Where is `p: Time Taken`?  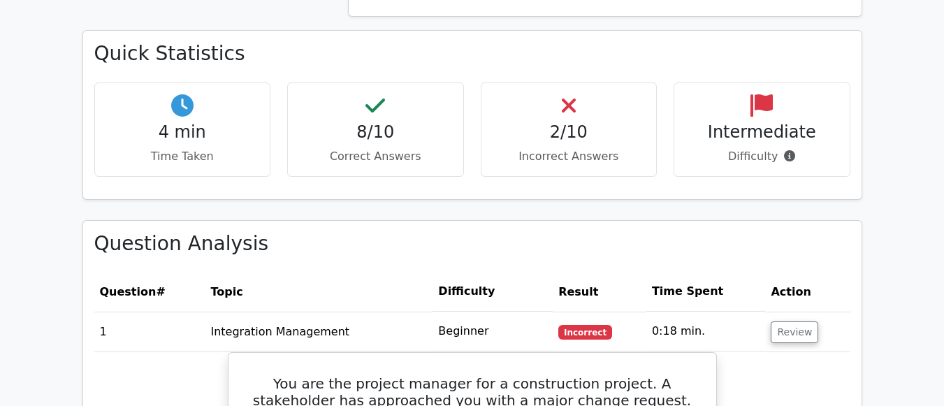 p: Time Taken is located at coordinates (182, 157).